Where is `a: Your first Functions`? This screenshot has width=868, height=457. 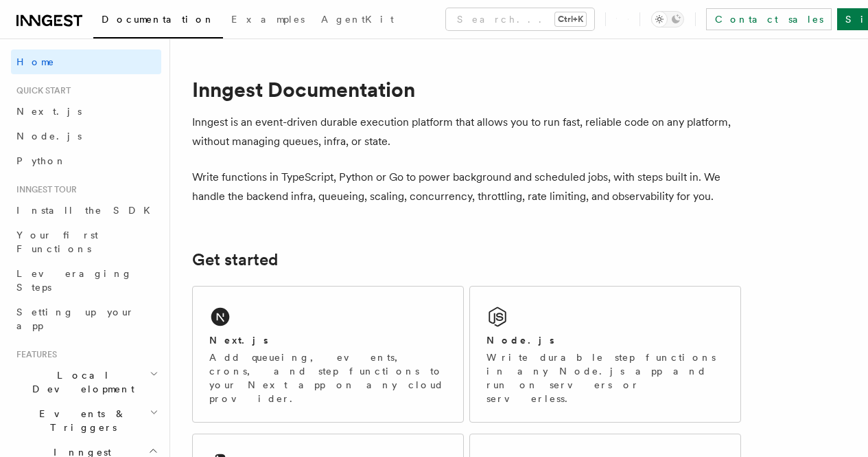
a: Your first Functions is located at coordinates (86, 242).